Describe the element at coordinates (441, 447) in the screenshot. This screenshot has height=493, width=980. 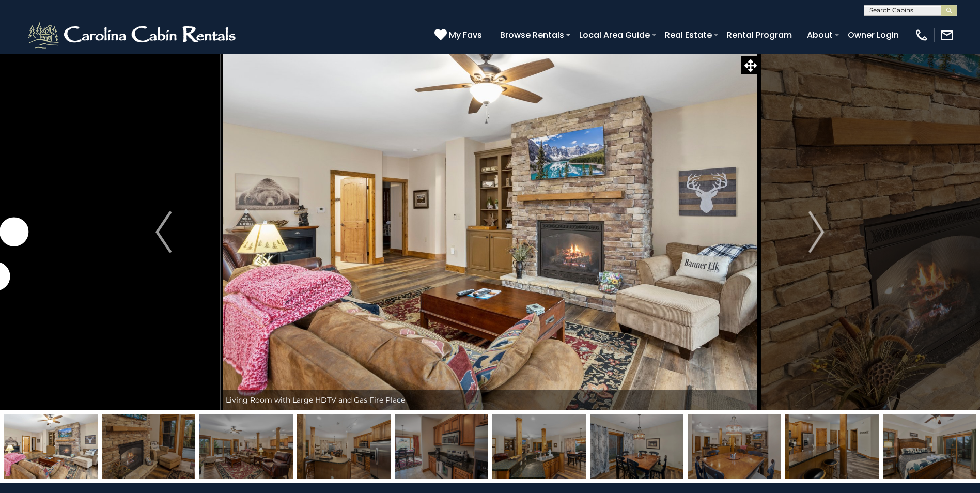
I see `img: 163280096` at that location.